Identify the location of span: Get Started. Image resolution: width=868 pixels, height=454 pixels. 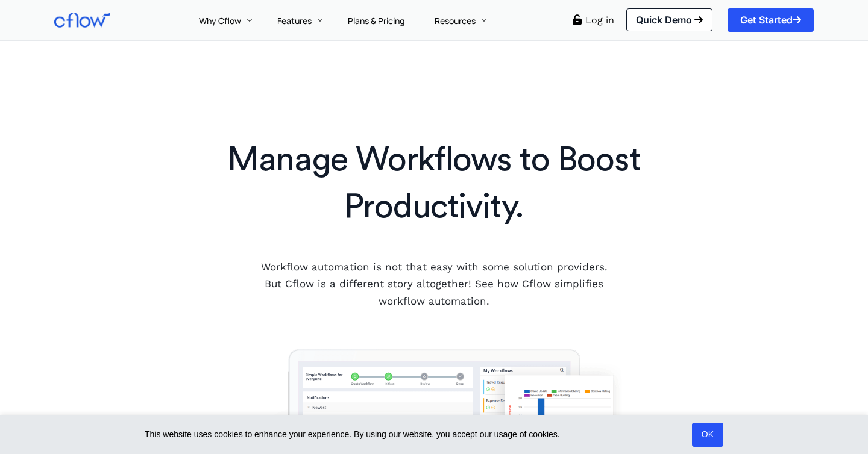
(770, 20).